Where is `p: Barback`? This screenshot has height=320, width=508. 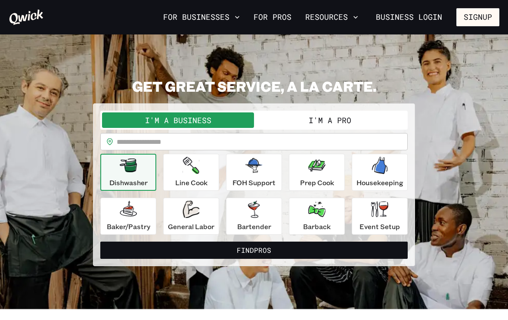
p: Barback is located at coordinates (317, 227).